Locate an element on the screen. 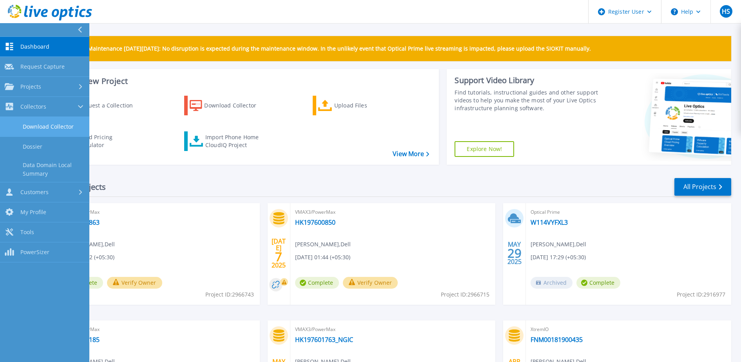 The width and height of the screenshot is (741, 362). span: 29 is located at coordinates (515, 253).